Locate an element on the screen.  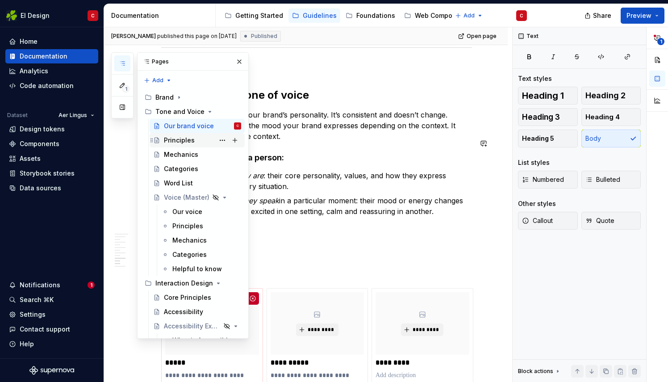
div: EI Design is located at coordinates (35, 16).